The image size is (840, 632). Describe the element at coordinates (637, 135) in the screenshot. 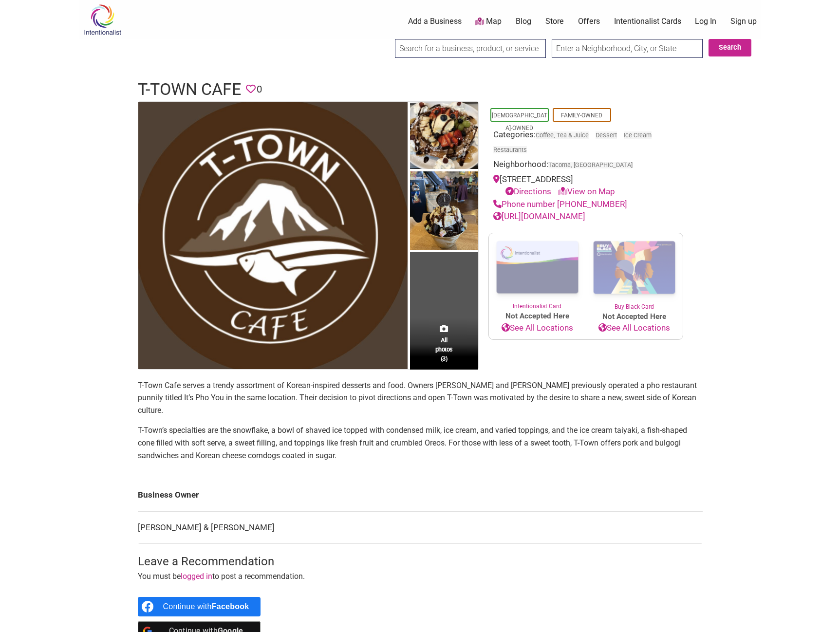

I see `a: Ice Cream` at that location.